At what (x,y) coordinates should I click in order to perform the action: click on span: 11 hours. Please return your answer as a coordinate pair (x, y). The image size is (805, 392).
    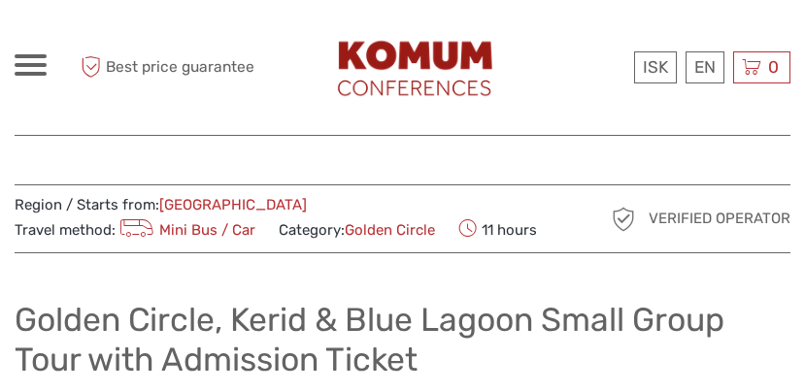
    Looking at the image, I should click on (497, 229).